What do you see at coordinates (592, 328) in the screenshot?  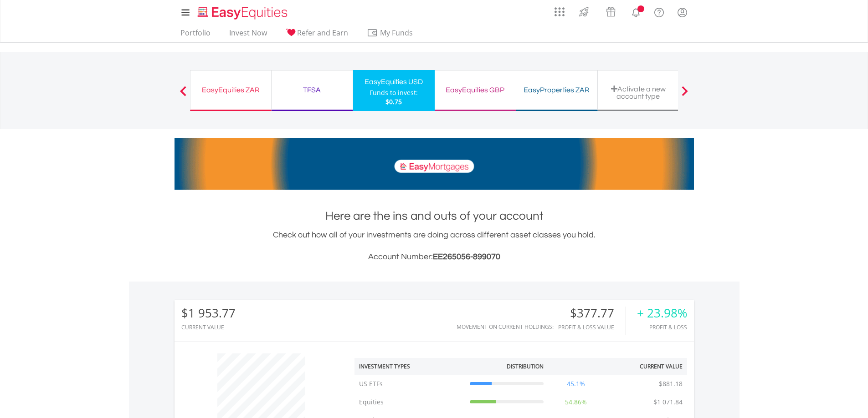 I see `div: Profit & Loss Value` at bounding box center [592, 328].